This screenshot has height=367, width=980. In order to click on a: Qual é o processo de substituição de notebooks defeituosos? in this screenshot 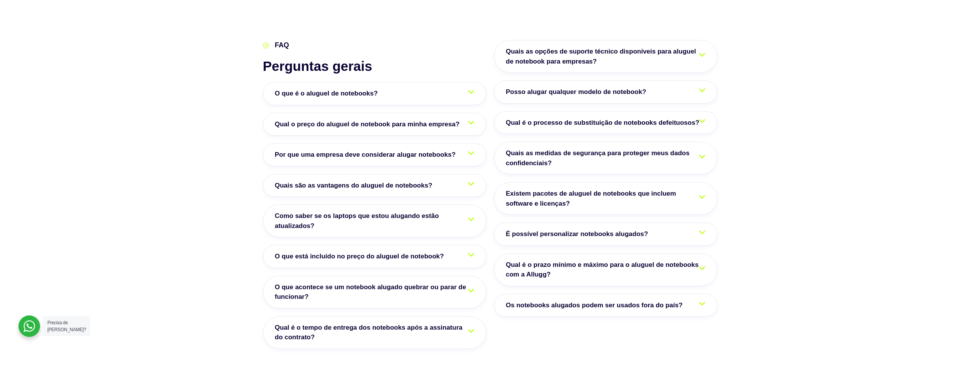, I will do `click(606, 123)`.